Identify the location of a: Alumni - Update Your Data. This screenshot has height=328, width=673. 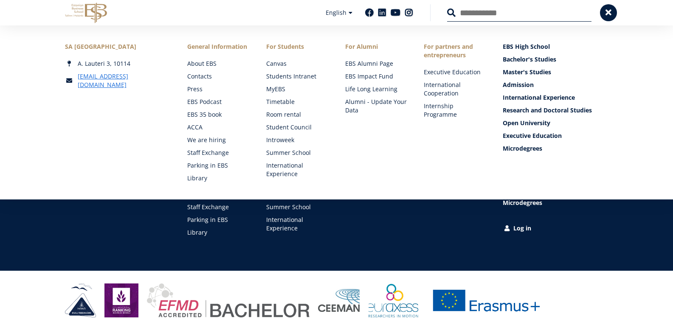
(376, 106).